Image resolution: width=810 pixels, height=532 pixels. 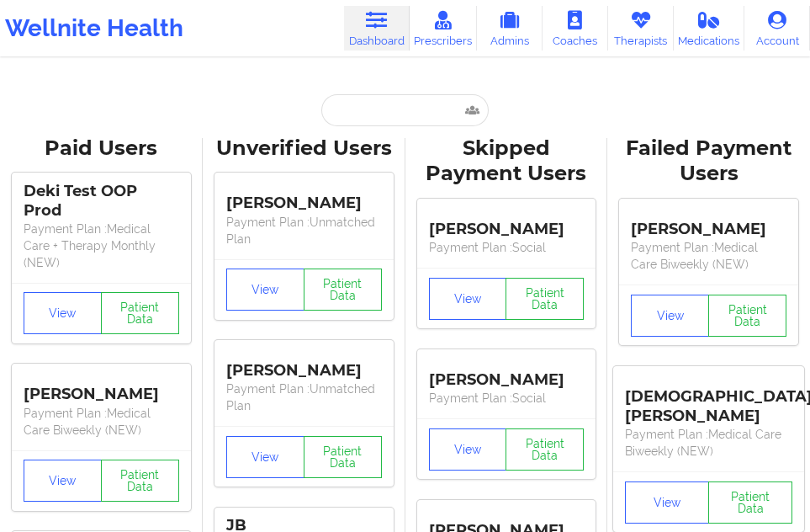 I want to click on div: Deki Test OOP Prod, so click(x=101, y=201).